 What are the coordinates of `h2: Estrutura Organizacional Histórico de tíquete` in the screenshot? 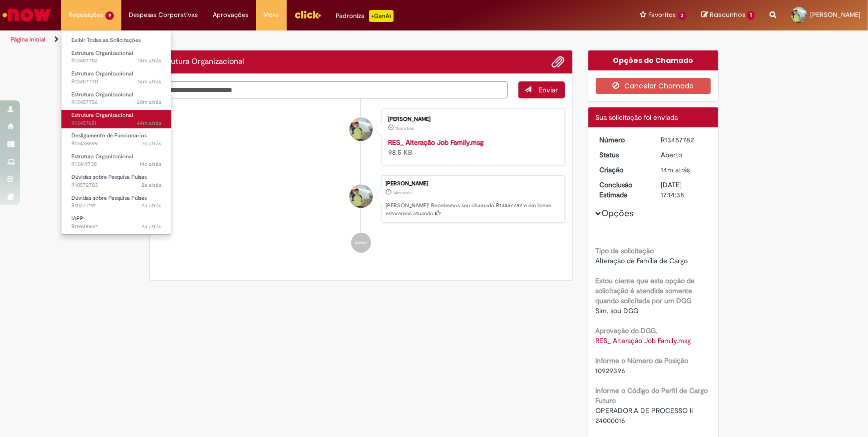 It's located at (200, 62).